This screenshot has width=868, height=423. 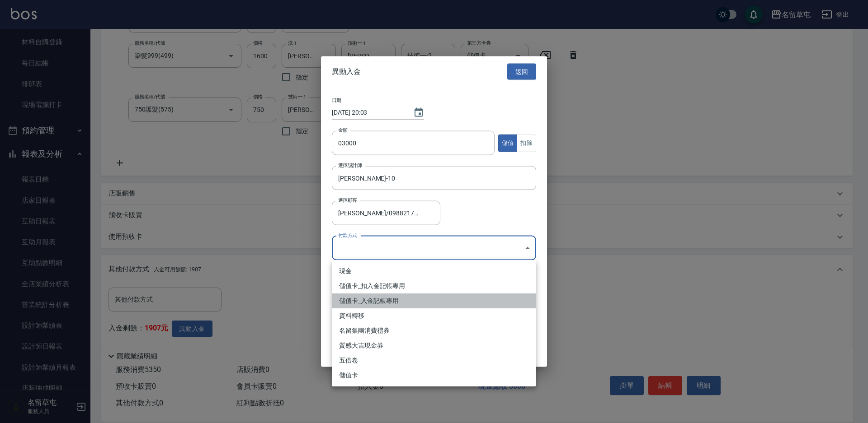 What do you see at coordinates (434, 286) in the screenshot?
I see `li: 儲值卡_扣入金記帳專用` at bounding box center [434, 286].